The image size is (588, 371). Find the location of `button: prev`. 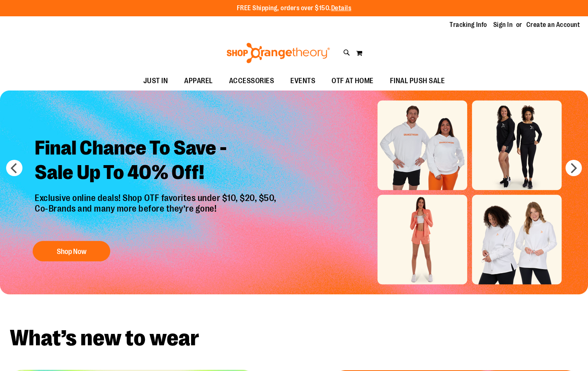

button: prev is located at coordinates (14, 168).